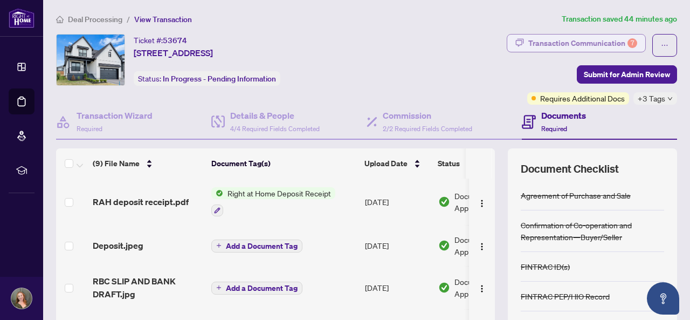  Describe the element at coordinates (397, 163) in the screenshot. I see `th: Upload Date` at that location.